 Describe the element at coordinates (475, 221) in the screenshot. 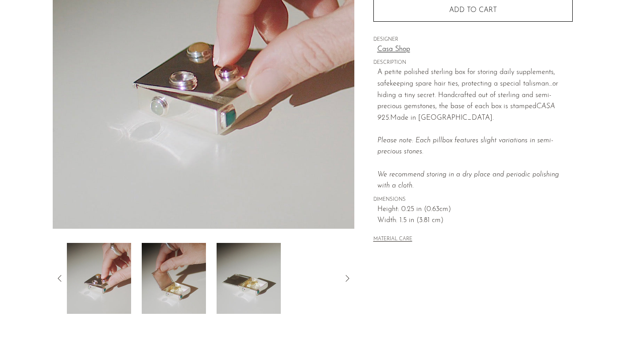

I see `span: Width: 1.5 in (3.81 cm)` at that location.